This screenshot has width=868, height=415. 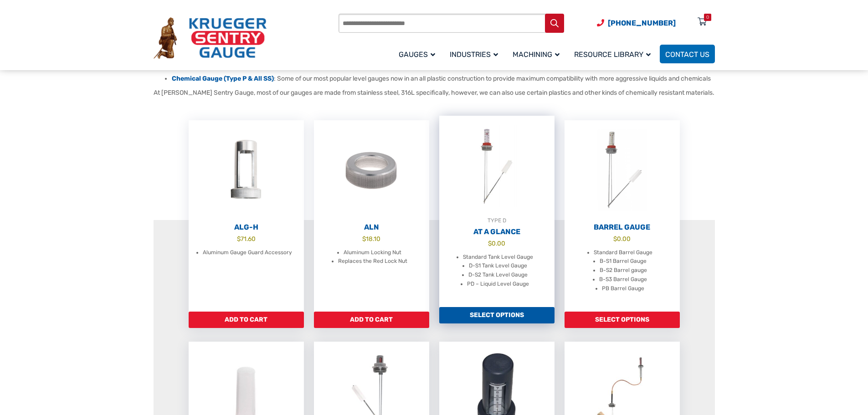 What do you see at coordinates (538, 54) in the screenshot?
I see `a: Machining` at bounding box center [538, 54].